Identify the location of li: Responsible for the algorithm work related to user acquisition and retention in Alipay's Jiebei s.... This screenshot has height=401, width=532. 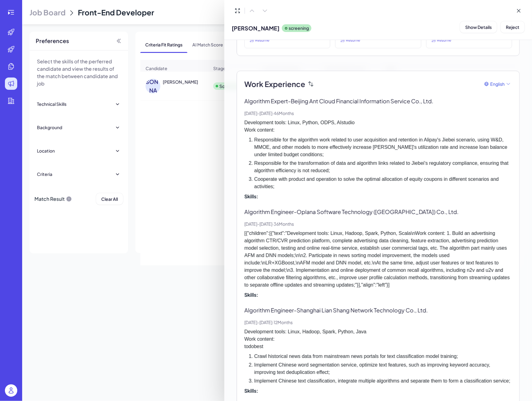
(383, 147).